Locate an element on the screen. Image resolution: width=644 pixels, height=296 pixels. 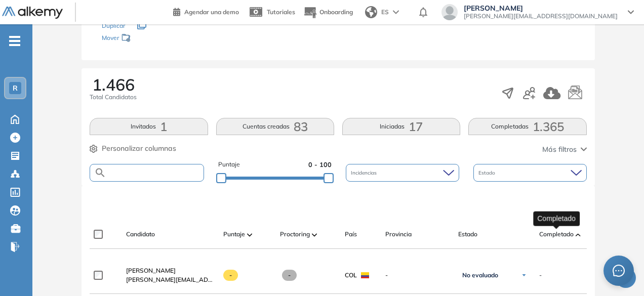
img: Logo is located at coordinates (33, 12).